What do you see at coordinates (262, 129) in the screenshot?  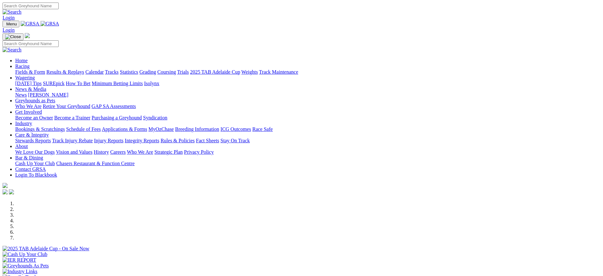 I see `a: Race Safe` at bounding box center [262, 129].